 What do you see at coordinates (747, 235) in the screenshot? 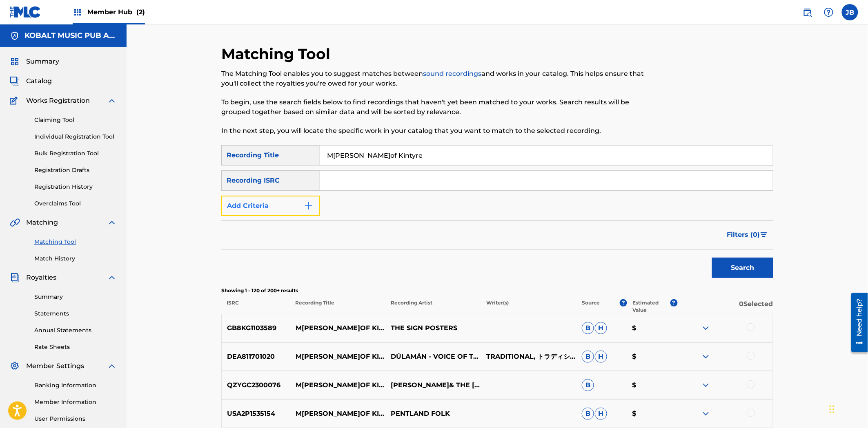
I see `button: Filters (0)` at bounding box center [747, 235].